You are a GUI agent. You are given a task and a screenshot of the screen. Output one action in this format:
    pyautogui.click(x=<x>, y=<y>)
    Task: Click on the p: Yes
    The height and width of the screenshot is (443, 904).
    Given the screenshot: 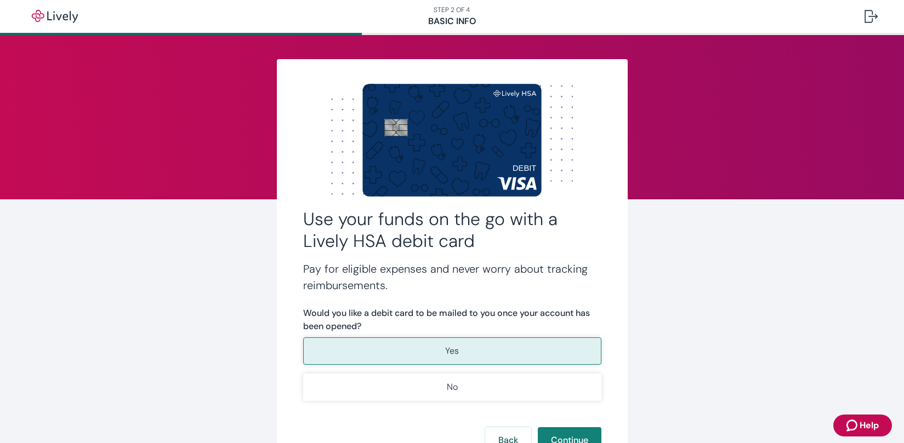 What is the action you would take?
    pyautogui.click(x=452, y=351)
    